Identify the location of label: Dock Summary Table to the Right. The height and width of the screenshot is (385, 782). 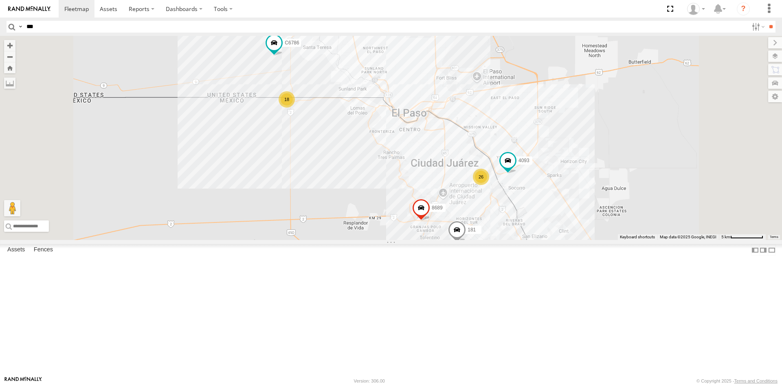
(763, 250).